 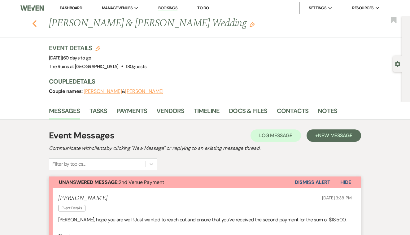 What do you see at coordinates (81, 136) in the screenshot?
I see `h1: Event Messages` at bounding box center [81, 136].